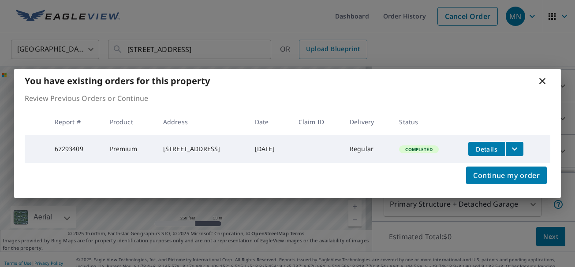 The width and height of the screenshot is (575, 267). Describe the element at coordinates (287, 98) in the screenshot. I see `p: Review Previous Orders or Continue` at that location.